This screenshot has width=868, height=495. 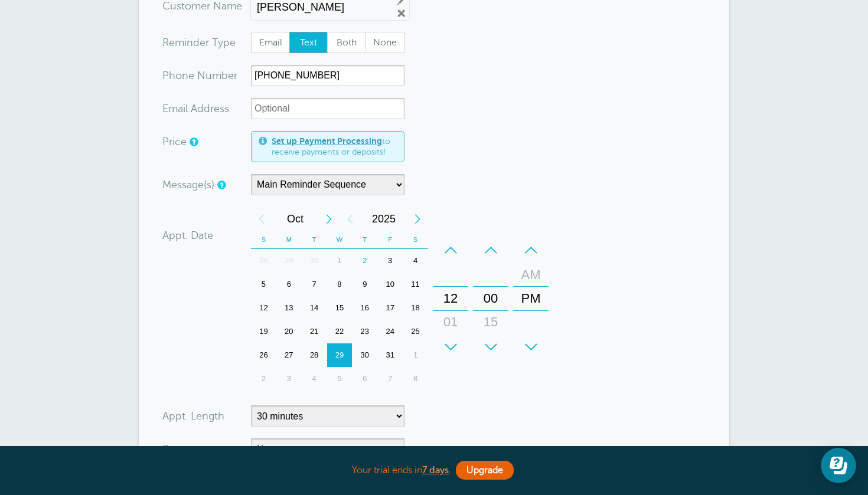 What do you see at coordinates (434, 471) in the screenshot?
I see `div: Your trial ends in .` at bounding box center [434, 471].